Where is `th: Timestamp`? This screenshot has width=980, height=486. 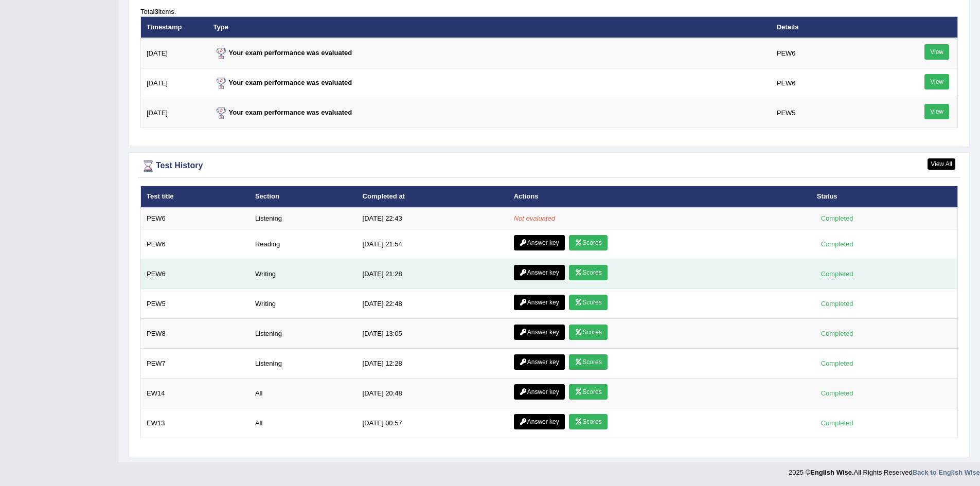 th: Timestamp is located at coordinates (174, 27).